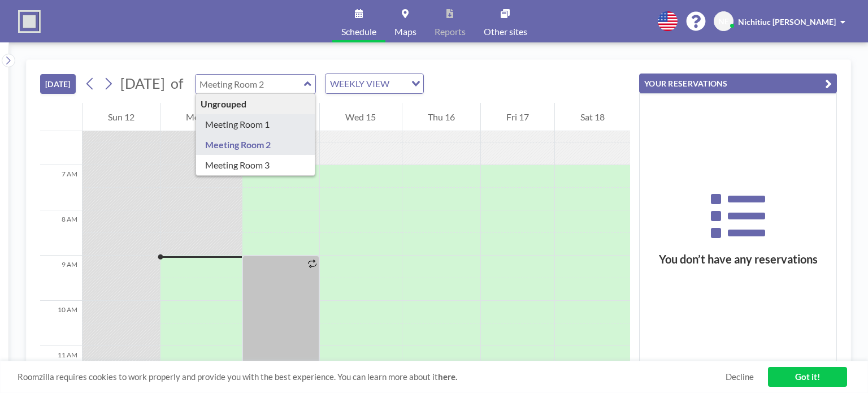  Describe the element at coordinates (450, 32) in the screenshot. I see `span: Reports` at that location.